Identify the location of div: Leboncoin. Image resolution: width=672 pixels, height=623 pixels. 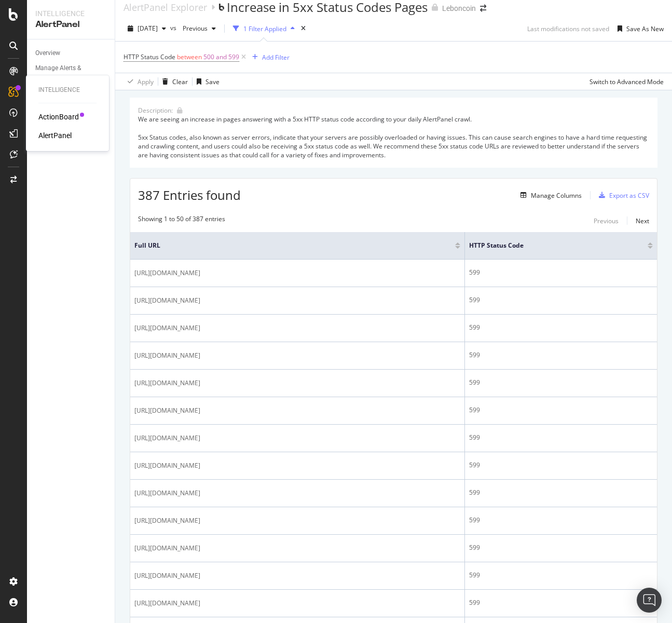
(458, 9).